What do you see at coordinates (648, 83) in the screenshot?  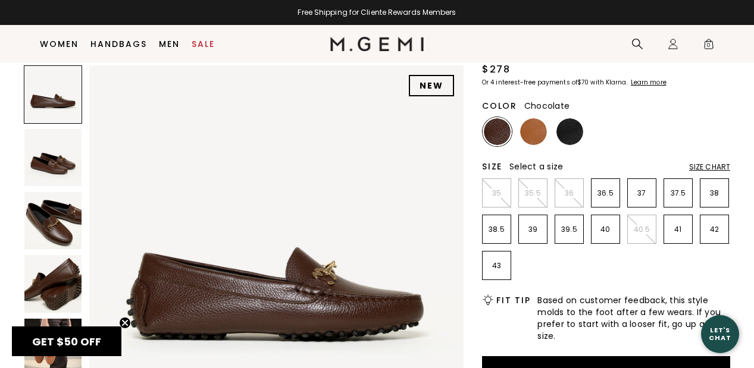 I see `a: Learn more` at bounding box center [648, 83].